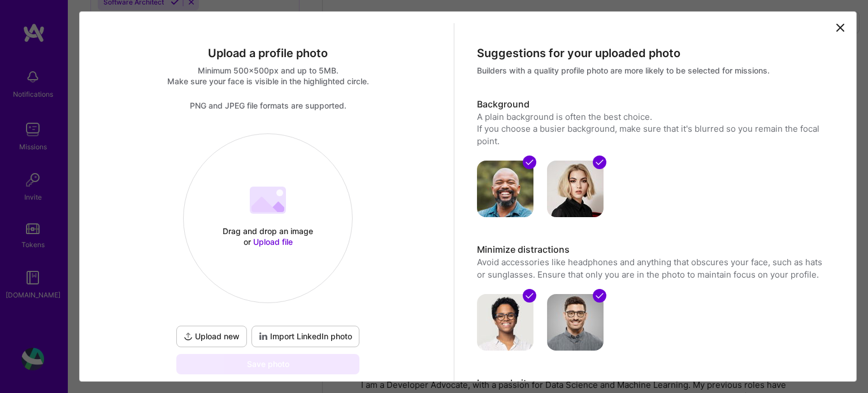  Describe the element at coordinates (654, 70) in the screenshot. I see `div: Builders with a quality profile photo are more likely to be selected for missions.` at that location.